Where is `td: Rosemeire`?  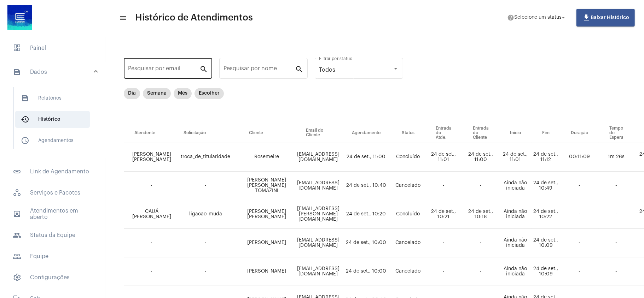 td: Rosemeire is located at coordinates (266, 157).